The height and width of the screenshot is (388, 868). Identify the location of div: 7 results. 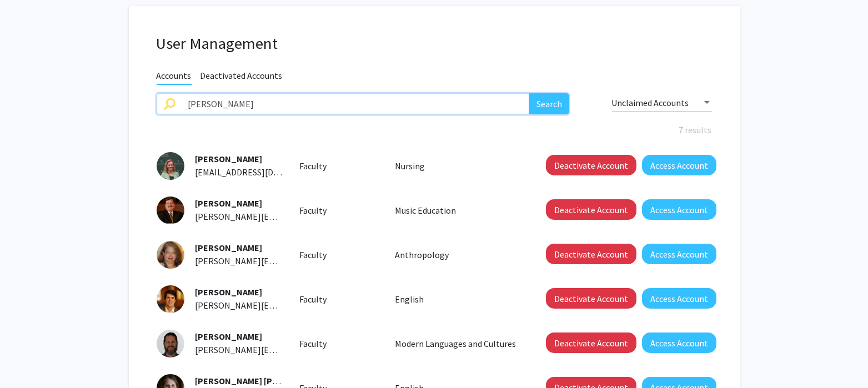
(434, 130).